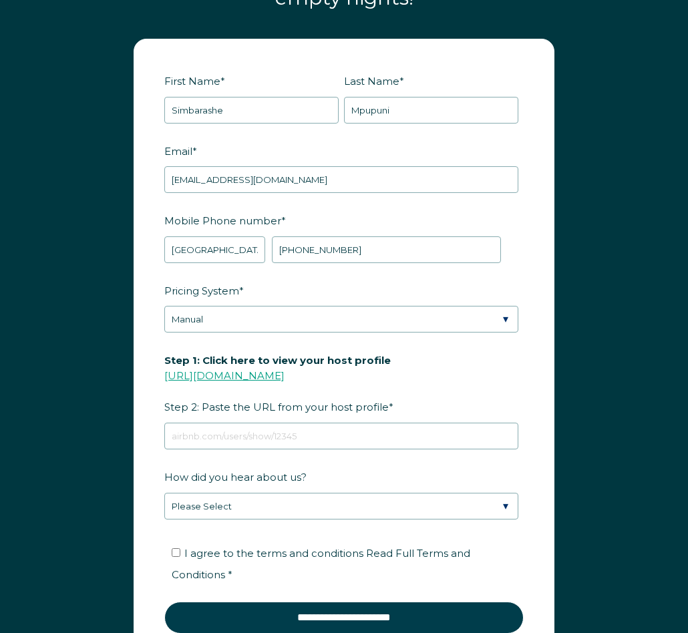  I want to click on span: Email, so click(178, 151).